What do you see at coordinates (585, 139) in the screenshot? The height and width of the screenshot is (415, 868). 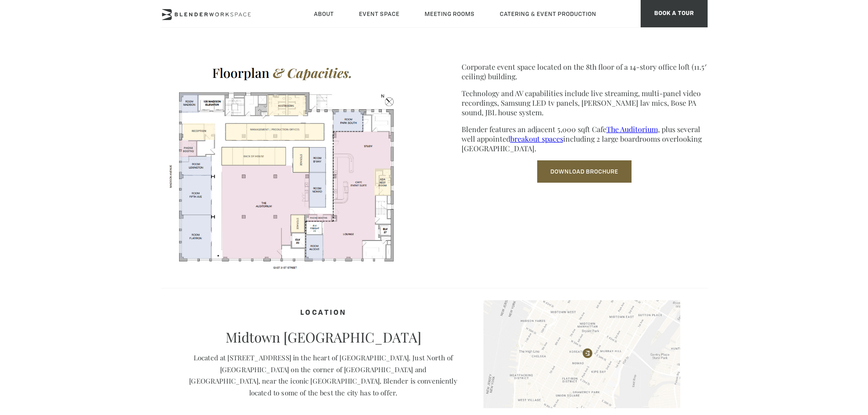 I see `p: Blender features an adjacent 5,000 sqft Cafe , plus several well appointed including 2 large boar...` at bounding box center [585, 139].